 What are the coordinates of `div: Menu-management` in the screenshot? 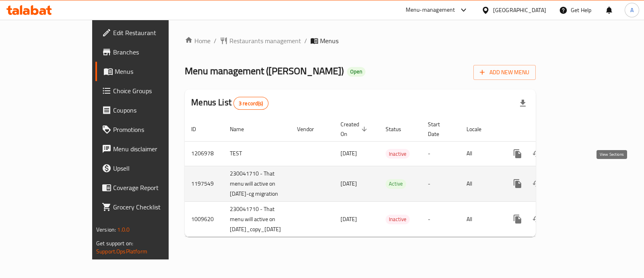 It's located at (430, 10).